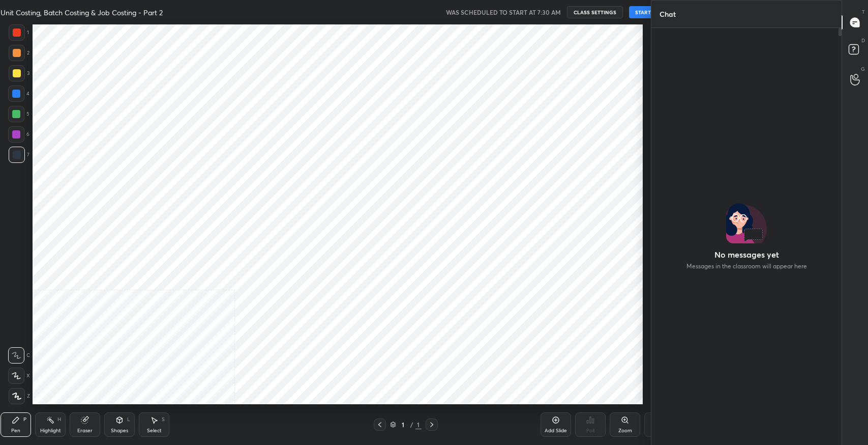  What do you see at coordinates (19, 94) in the screenshot?
I see `div: 4` at bounding box center [19, 94].